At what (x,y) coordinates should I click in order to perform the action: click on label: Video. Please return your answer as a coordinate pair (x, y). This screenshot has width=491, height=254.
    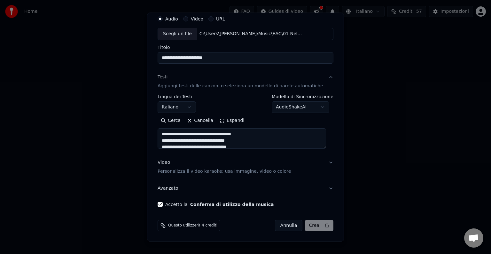
    Looking at the image, I should click on (197, 19).